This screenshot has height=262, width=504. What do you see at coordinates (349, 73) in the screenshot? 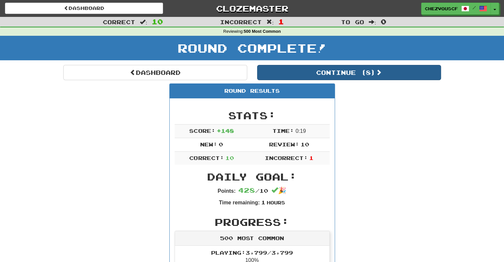
I see `button: Continue (8)` at bounding box center [349, 73].